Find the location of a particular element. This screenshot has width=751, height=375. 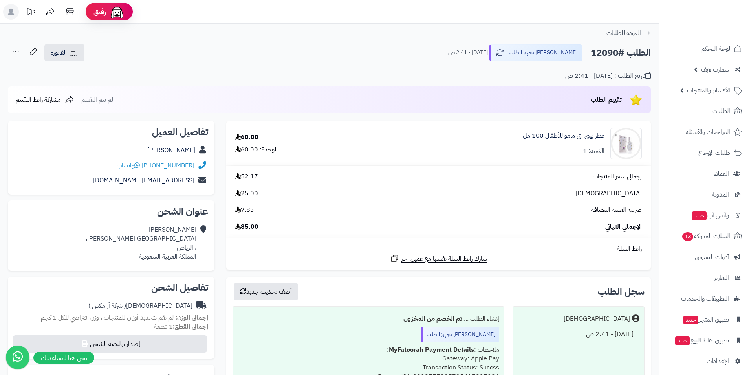

small: 1 قطعة is located at coordinates (181, 326).